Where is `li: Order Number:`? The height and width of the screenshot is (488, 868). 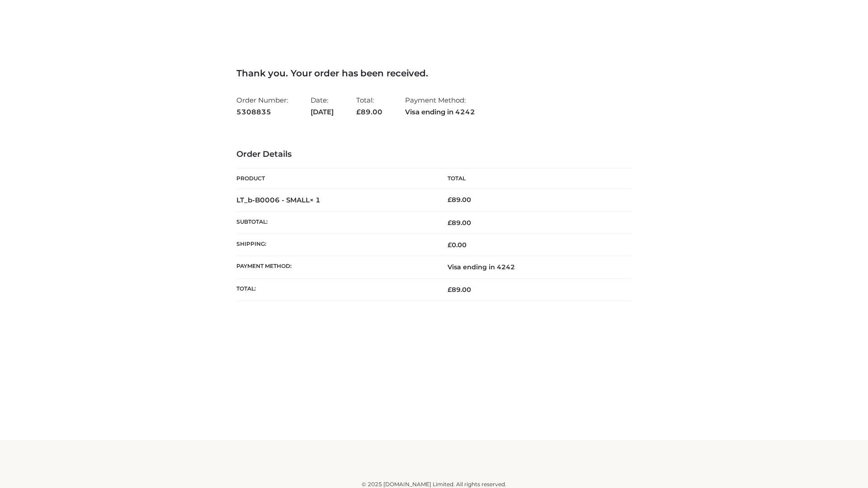 li: Order Number: is located at coordinates (262, 106).